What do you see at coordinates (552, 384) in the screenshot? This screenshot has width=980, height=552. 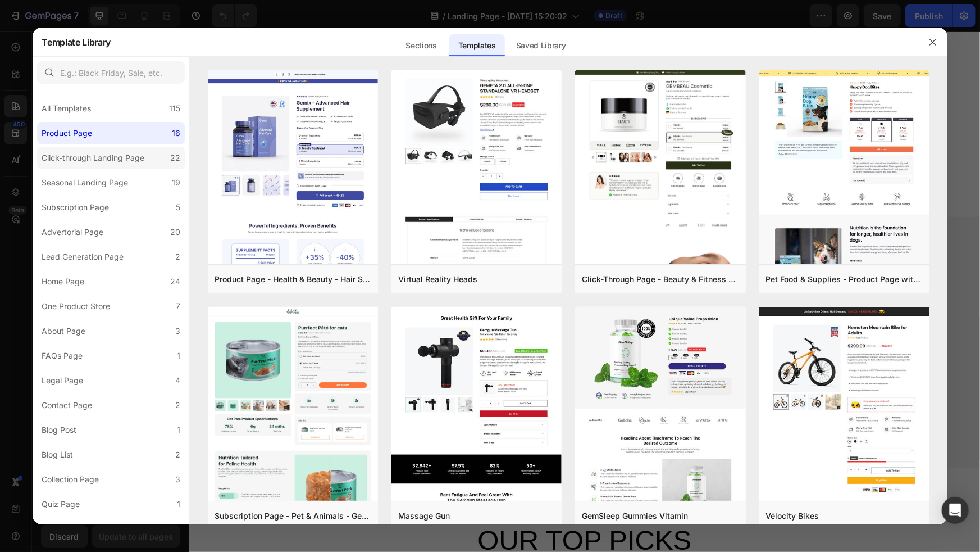 I see `div: Fresh floral` at bounding box center [552, 384].